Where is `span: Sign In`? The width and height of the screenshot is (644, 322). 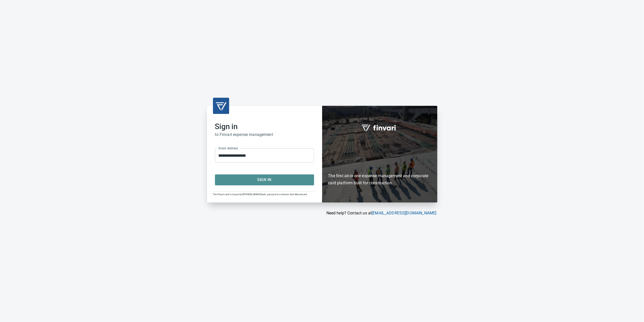
span: Sign In is located at coordinates (264, 180).